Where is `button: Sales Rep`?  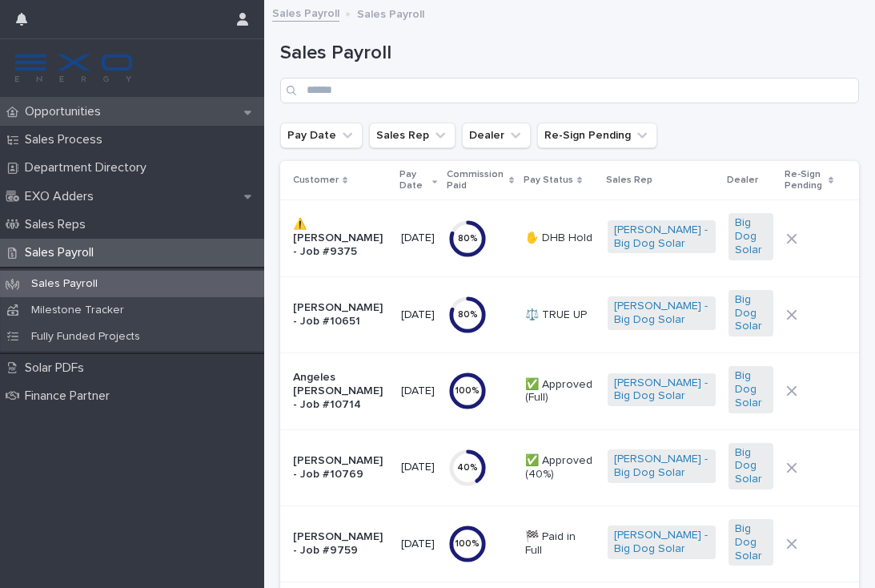
button: Sales Rep is located at coordinates (412, 136).